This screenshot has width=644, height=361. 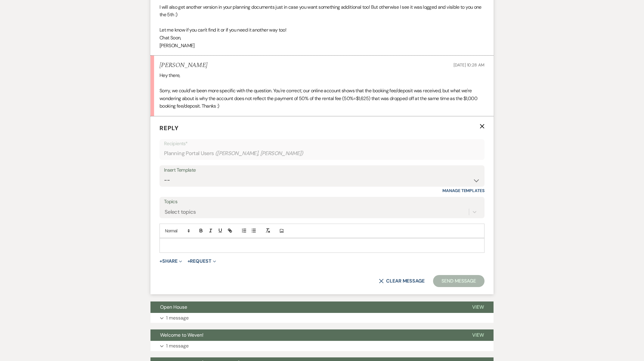 I want to click on button: Request, so click(x=201, y=261).